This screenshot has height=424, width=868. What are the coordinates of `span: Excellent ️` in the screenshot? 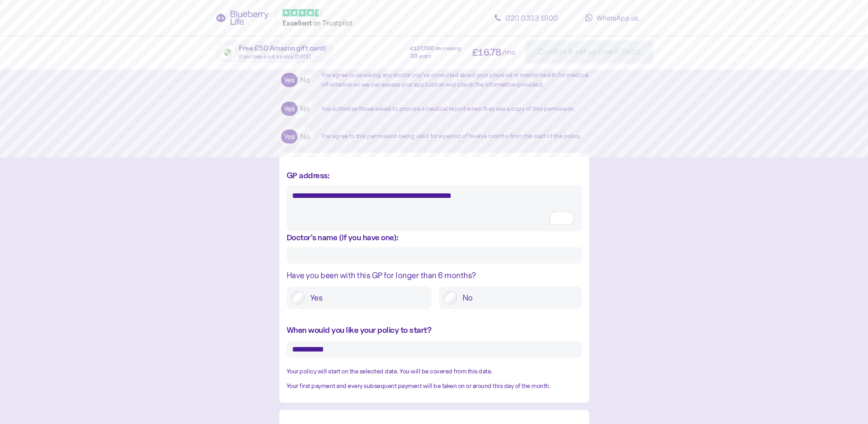 It's located at (298, 23).